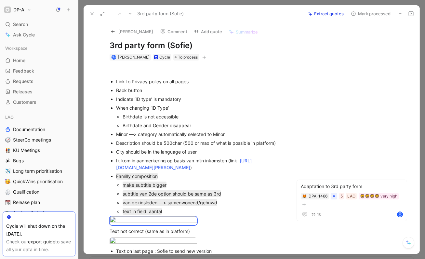 The width and height of the screenshot is (425, 259). I want to click on a: Releases, so click(39, 92).